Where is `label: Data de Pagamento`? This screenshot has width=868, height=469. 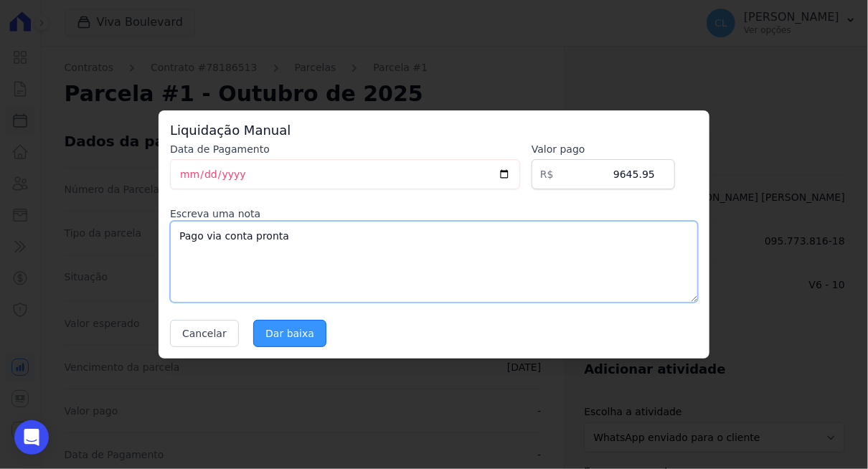
label: Data de Pagamento is located at coordinates (345, 149).